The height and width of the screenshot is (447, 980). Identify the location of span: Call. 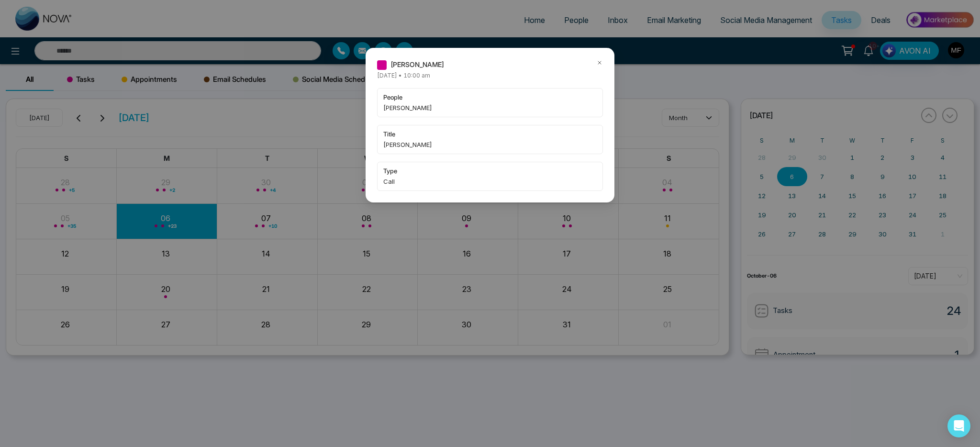
(490, 181).